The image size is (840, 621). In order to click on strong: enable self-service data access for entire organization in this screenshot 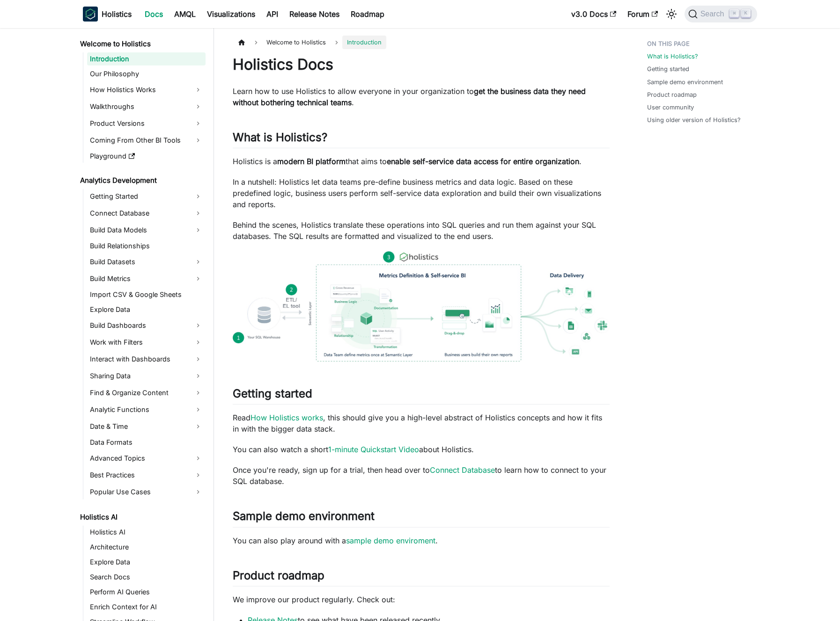, I will do `click(482, 161)`.